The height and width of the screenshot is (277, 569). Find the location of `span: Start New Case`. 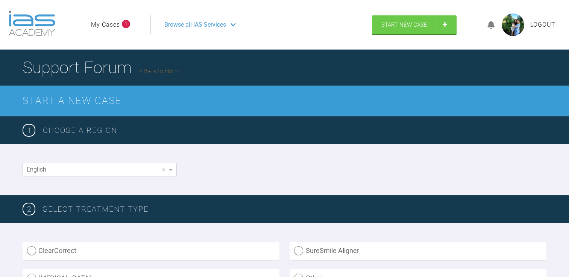

span: Start New Case is located at coordinates (404, 25).